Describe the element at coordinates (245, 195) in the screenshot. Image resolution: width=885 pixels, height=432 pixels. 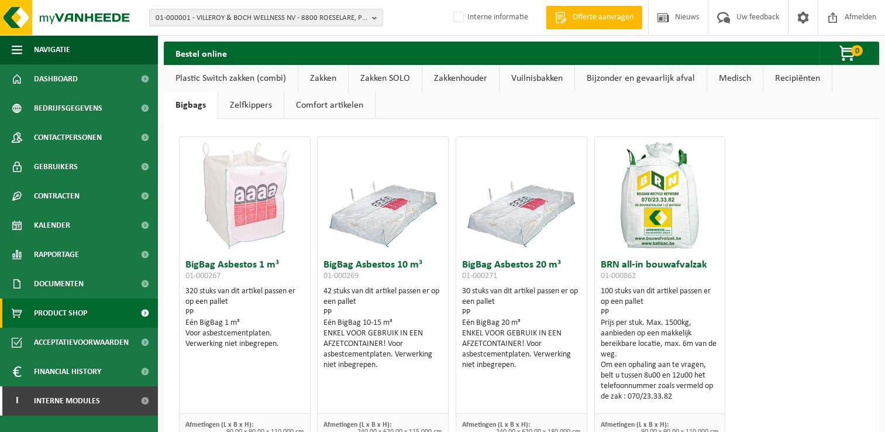
I see `img: 01-000267` at that location.